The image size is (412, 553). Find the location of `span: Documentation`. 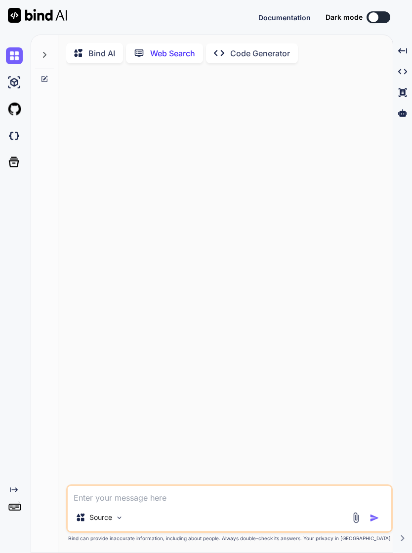

span: Documentation is located at coordinates (285, 17).